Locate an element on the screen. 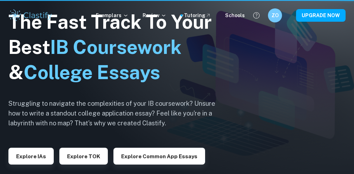  span: IB Coursework is located at coordinates (116, 47).